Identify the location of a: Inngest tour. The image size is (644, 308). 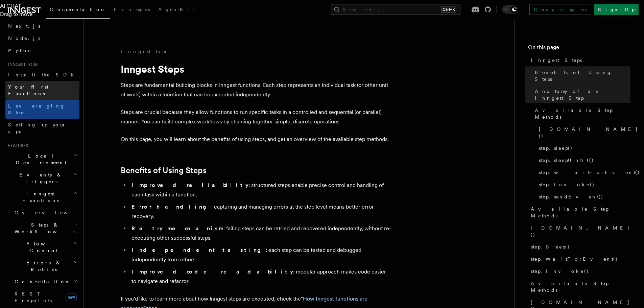
(144, 51).